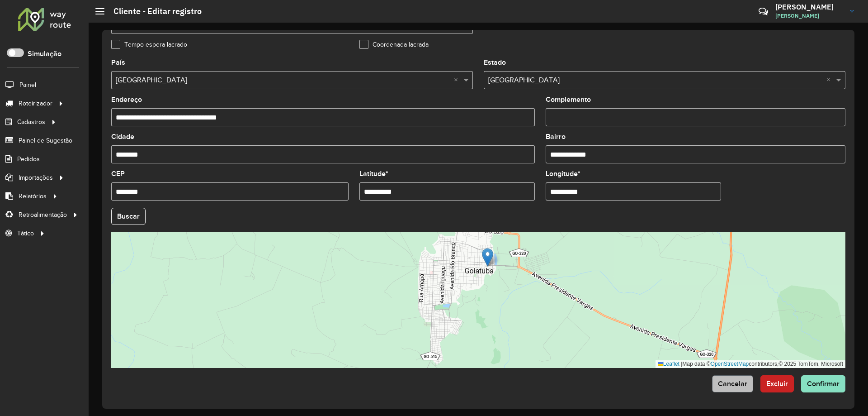  I want to click on span: Tático, so click(25, 233).